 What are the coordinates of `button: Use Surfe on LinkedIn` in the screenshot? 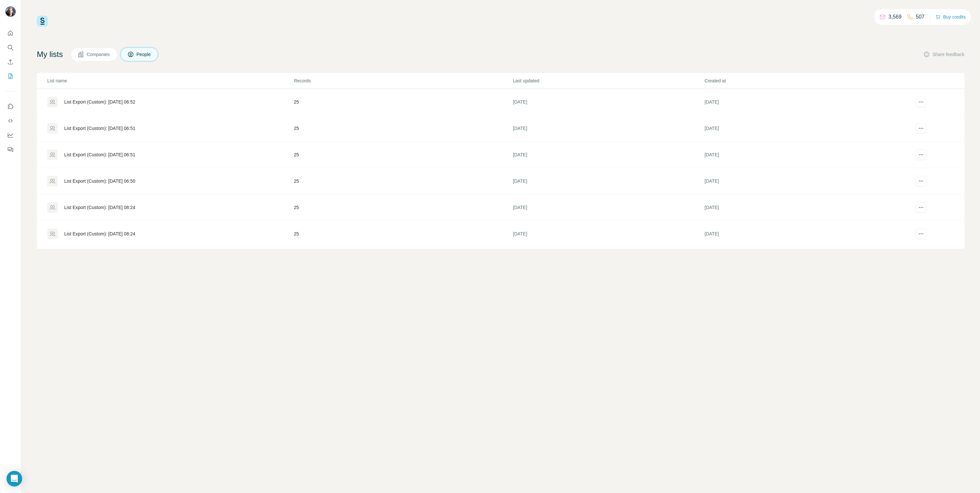 It's located at (11, 107).